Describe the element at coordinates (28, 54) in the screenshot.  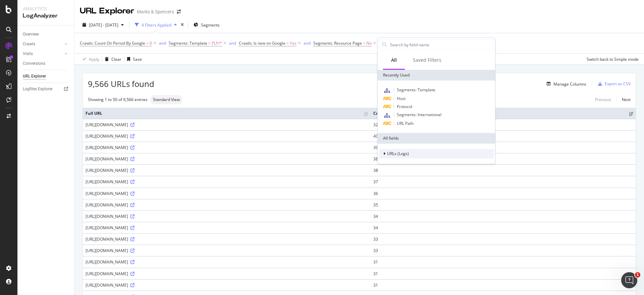
I see `div: Visits` at that location.